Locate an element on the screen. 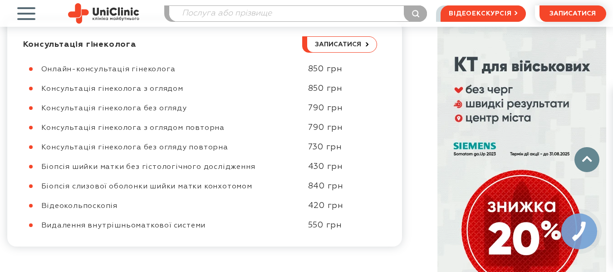  span: Консультація гінеколога без огляду повторна is located at coordinates (135, 148).